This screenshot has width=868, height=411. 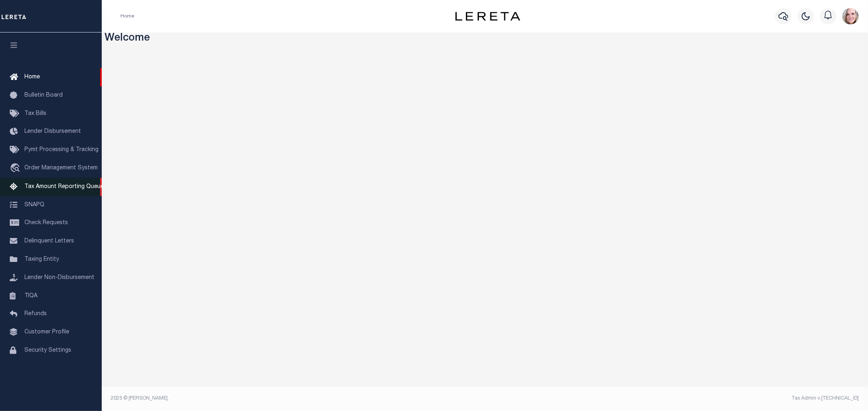 I want to click on span: Check Requests, so click(x=46, y=223).